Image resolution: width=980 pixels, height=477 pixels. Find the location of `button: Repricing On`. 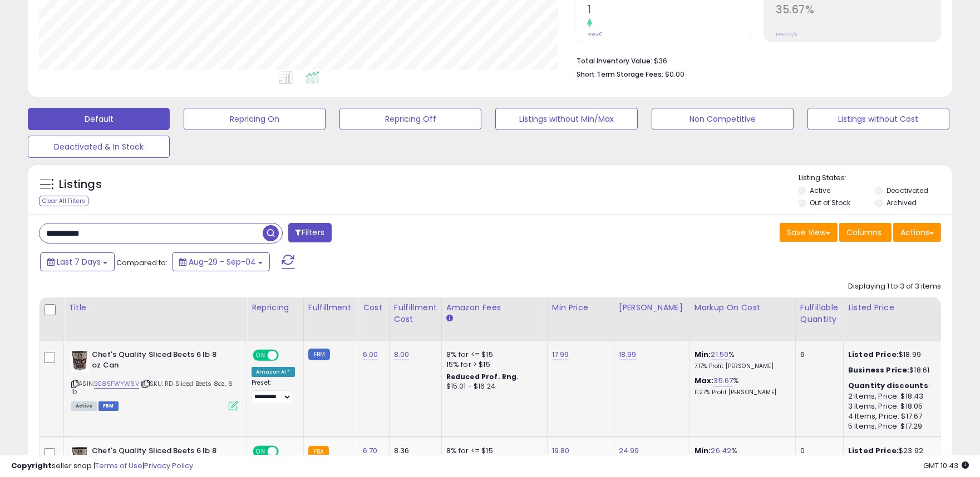

button: Repricing On is located at coordinates (254, 119).